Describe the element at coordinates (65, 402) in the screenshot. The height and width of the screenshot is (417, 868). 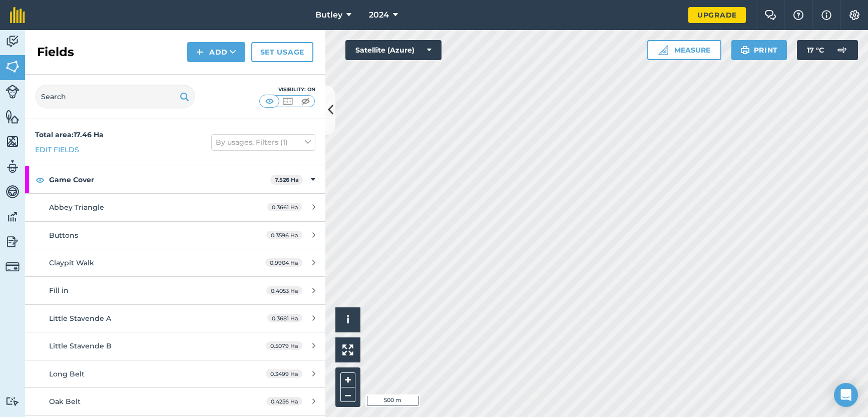
I see `span: Oak Belt` at that location.